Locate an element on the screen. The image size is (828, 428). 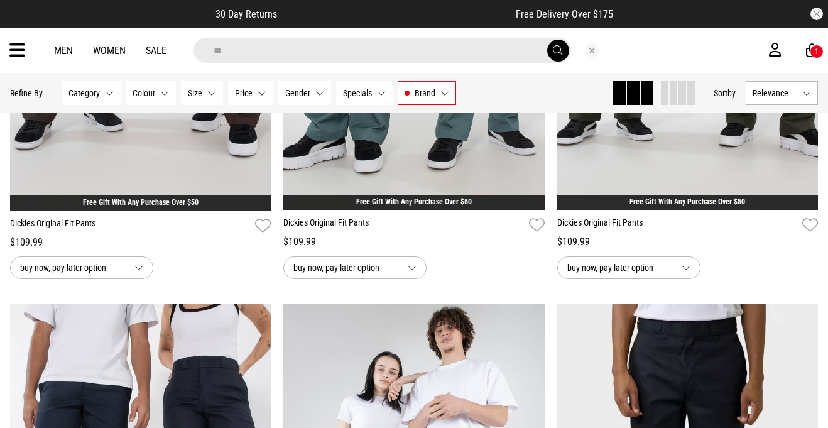
span: Free Delivery Over $175 is located at coordinates (564, 14).